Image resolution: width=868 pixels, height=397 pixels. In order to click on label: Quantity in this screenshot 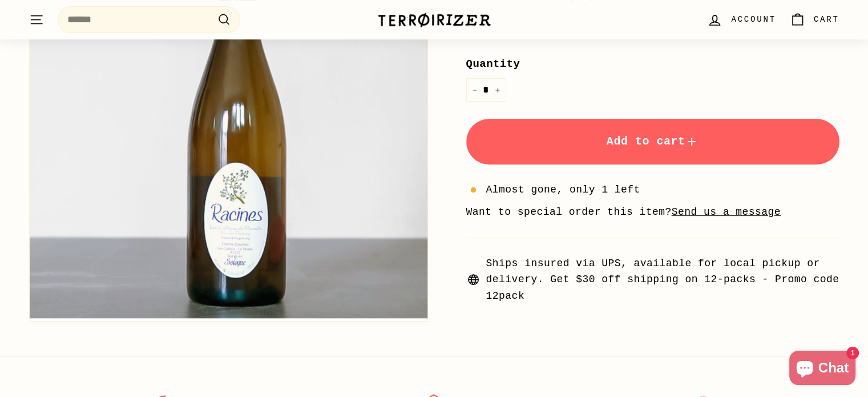, I will do `click(653, 64)`.